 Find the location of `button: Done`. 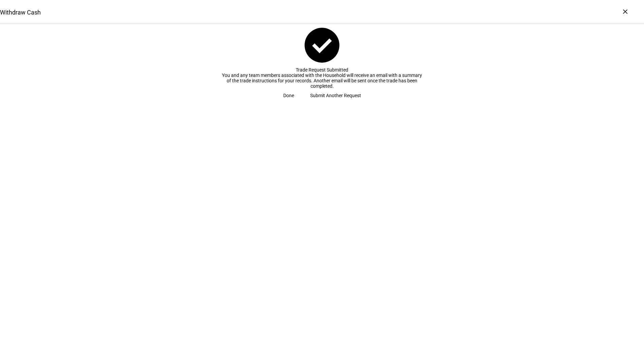

button: Done is located at coordinates (289, 95).